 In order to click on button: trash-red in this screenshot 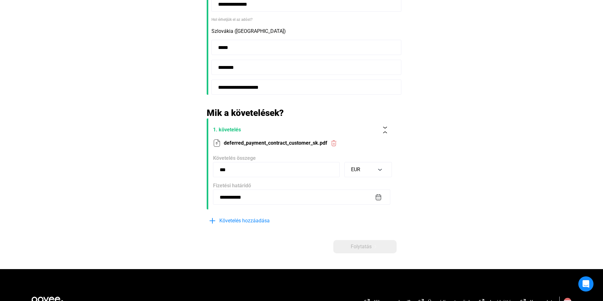, I will do `click(334, 143)`.